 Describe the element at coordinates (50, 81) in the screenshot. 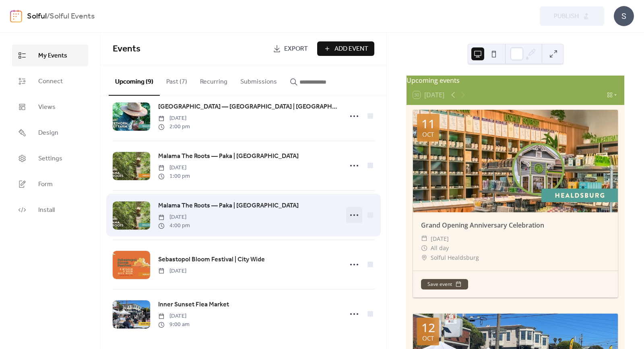

I see `a: Connect` at that location.